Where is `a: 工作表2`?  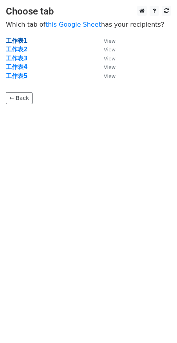 a: 工作表2 is located at coordinates (16, 49).